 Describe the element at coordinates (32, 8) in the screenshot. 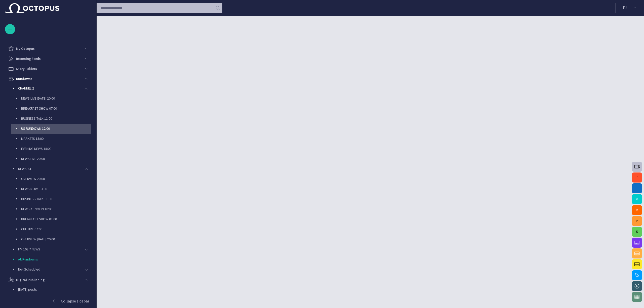

I see `img: Octopus News Room` at that location.